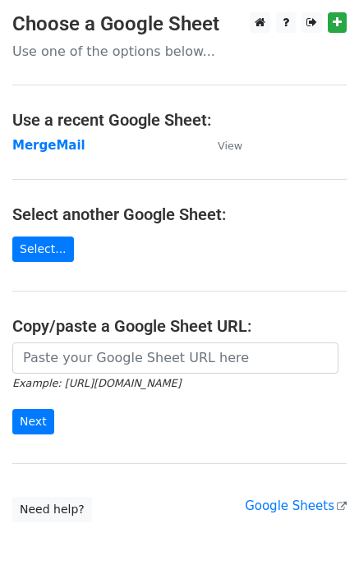 The image size is (359, 588). I want to click on small: View, so click(230, 145).